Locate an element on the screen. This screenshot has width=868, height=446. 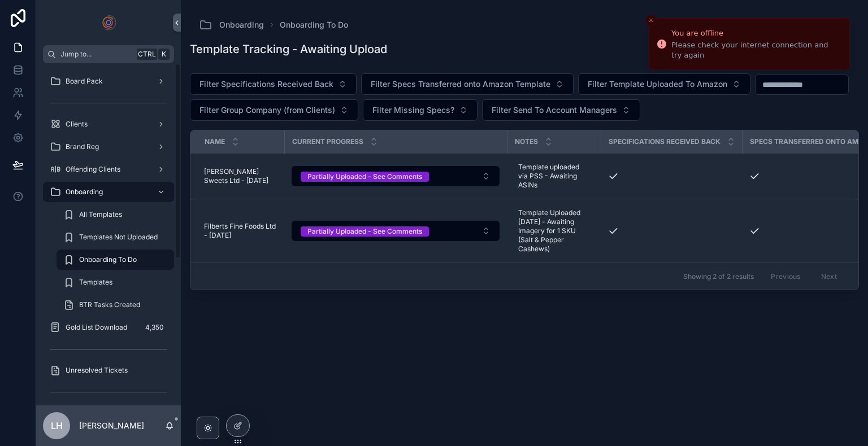
span: Gold List Download is located at coordinates (96, 328).